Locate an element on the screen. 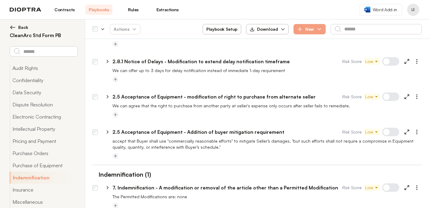 This screenshot has width=429, height=208. button: Profile menu is located at coordinates (413, 10).